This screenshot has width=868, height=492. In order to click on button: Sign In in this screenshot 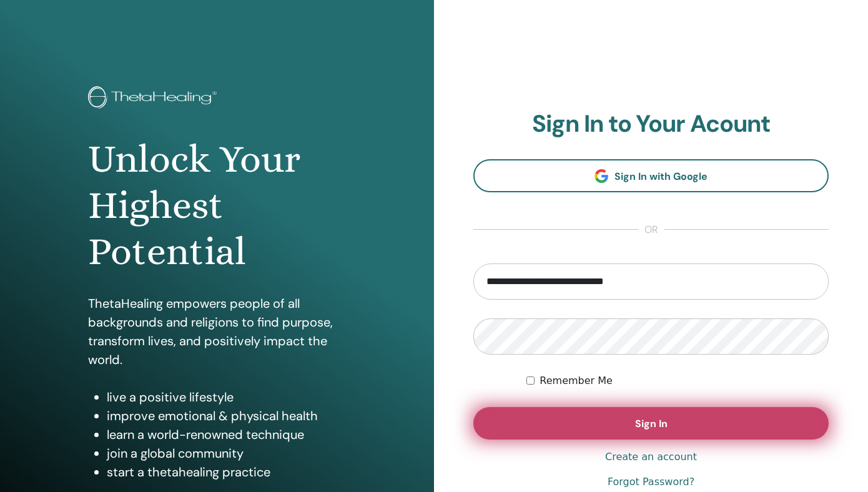, I will do `click(651, 423)`.